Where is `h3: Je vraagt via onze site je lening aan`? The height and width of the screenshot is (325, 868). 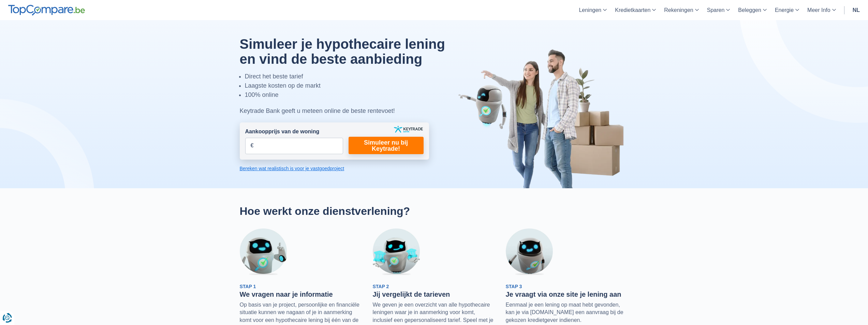
h3: Je vraagt via onze site je lening aan is located at coordinates (568, 294).